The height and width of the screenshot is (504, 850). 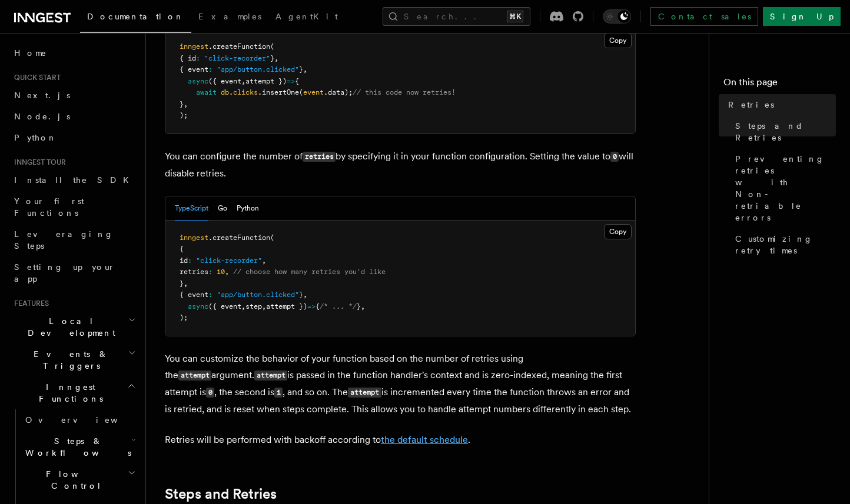 I want to click on span: Setting up your app, so click(x=65, y=273).